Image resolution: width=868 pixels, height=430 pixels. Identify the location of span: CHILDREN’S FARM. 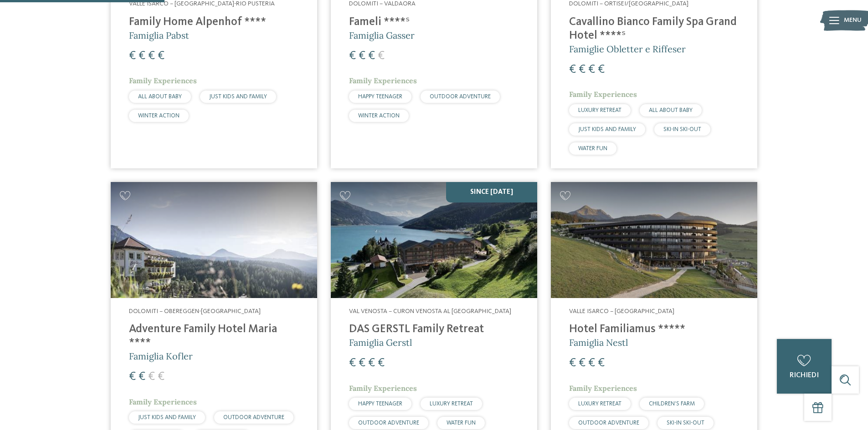
(671, 404).